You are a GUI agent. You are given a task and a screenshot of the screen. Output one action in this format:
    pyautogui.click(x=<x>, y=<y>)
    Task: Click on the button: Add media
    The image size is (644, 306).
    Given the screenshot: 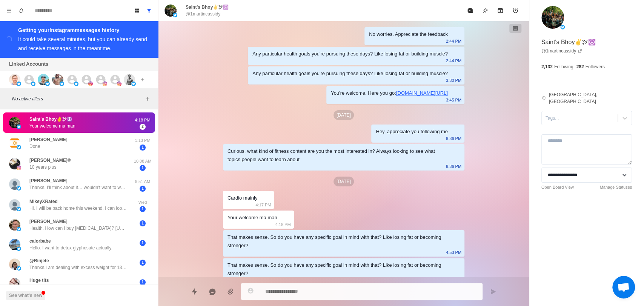 What is the action you would take?
    pyautogui.click(x=231, y=292)
    